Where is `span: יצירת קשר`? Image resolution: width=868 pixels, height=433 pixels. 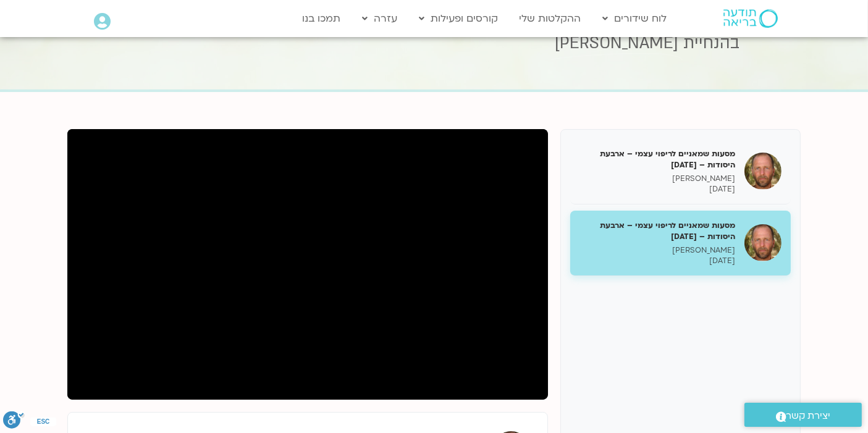
span: יצירת קשר is located at coordinates (809, 416).